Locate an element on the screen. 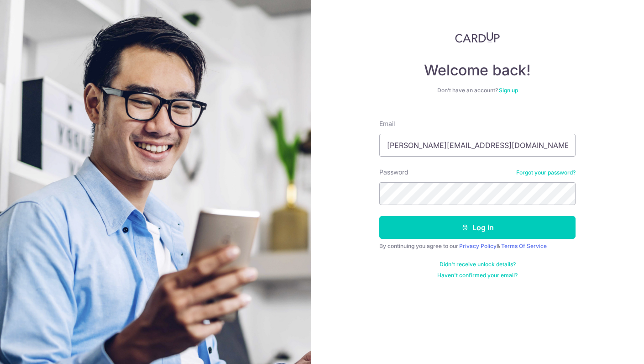  div: By continuing you agree to our & is located at coordinates (477, 246).